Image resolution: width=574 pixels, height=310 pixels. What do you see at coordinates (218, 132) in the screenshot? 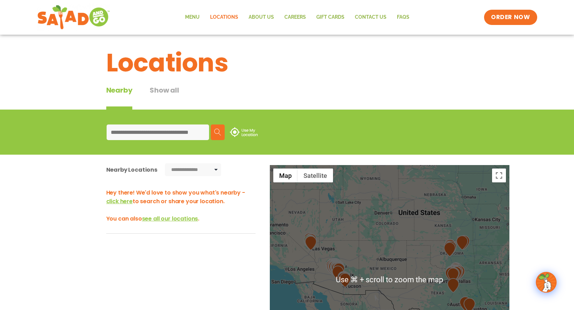
I see `img: search.svg` at bounding box center [218, 132].